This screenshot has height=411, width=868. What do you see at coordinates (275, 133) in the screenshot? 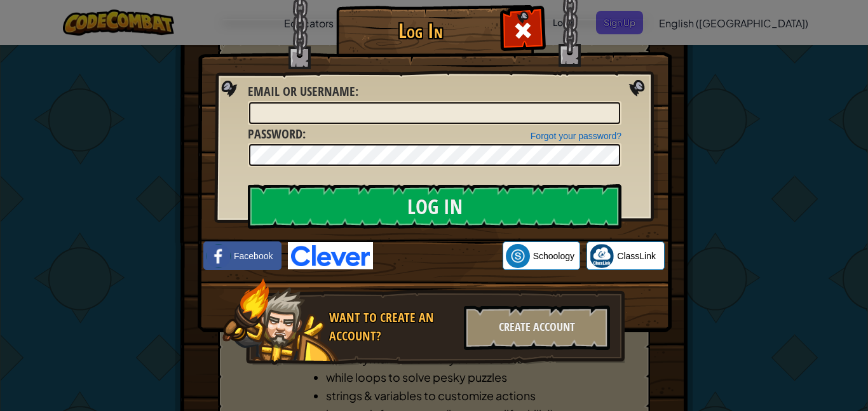
I see `span: Password` at bounding box center [275, 133].